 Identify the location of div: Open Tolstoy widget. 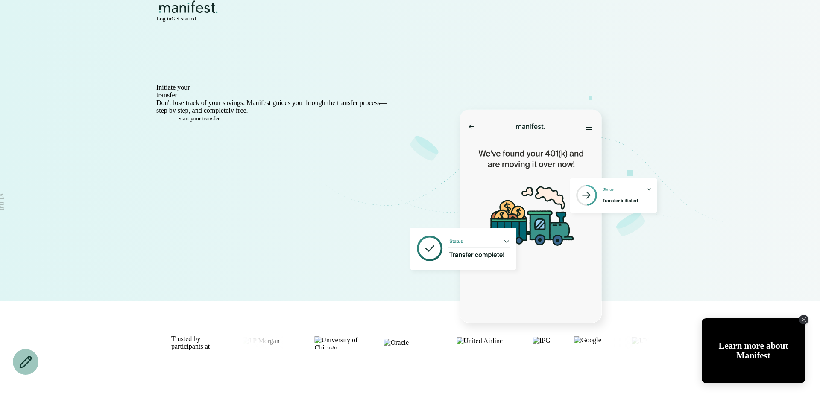
(753, 351).